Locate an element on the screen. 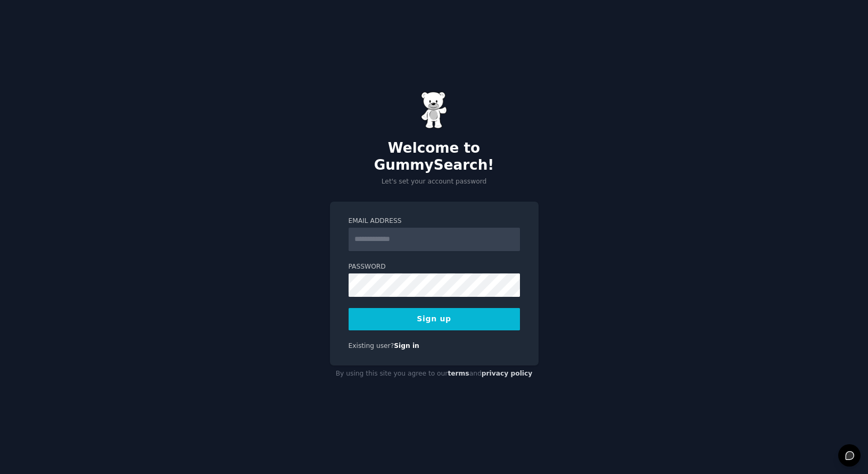 This screenshot has width=868, height=474. div: By using this site you agree to our and is located at coordinates (434, 374).